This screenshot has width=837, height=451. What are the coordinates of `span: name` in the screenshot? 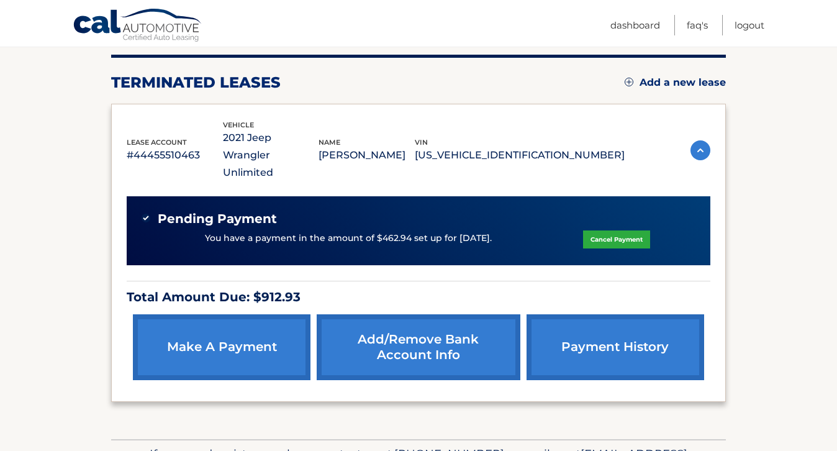 It's located at (329, 142).